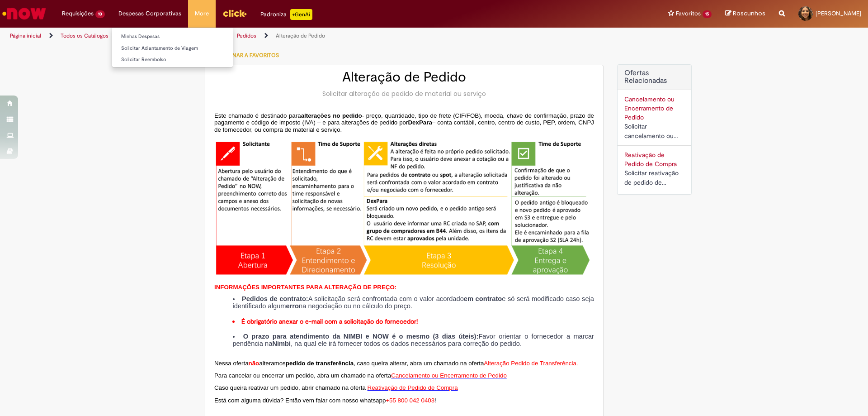  What do you see at coordinates (404, 94) in the screenshot?
I see `div: Solicitar alteração de pedido de material ou serviço` at bounding box center [404, 94].